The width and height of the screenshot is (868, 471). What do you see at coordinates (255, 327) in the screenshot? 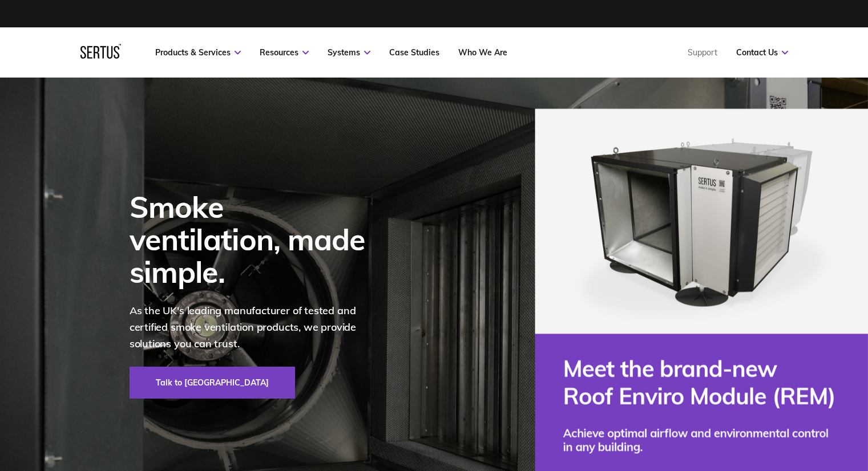
I see `p: As the UK's leading manufacturer of tested and certified smoke ventilation products, we provide s...` at bounding box center [255, 327].